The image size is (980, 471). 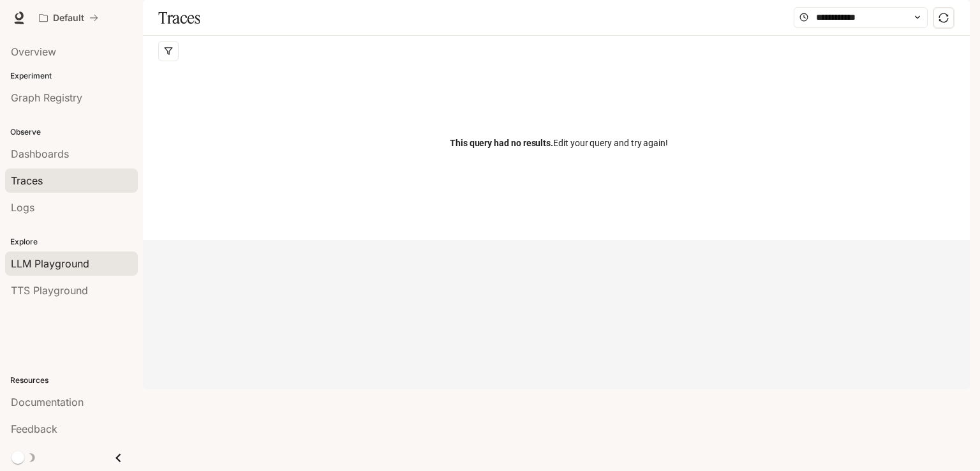 I want to click on span: sync, so click(x=943, y=18).